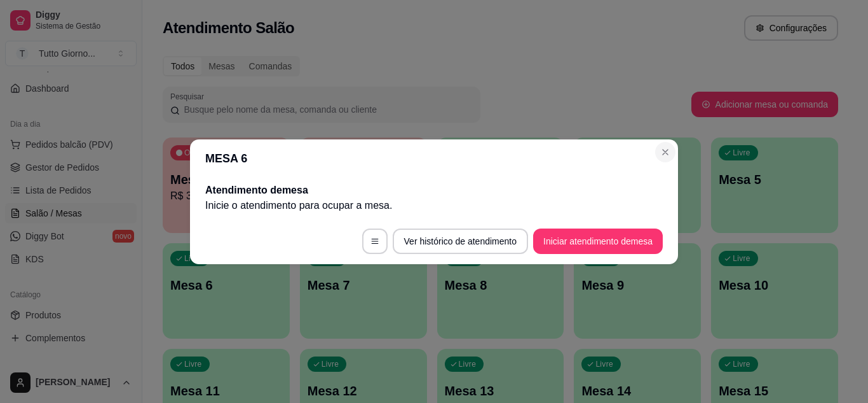 This screenshot has height=403, width=868. What do you see at coordinates (460, 241) in the screenshot?
I see `button: Ver histórico de atendimento` at bounding box center [460, 241].